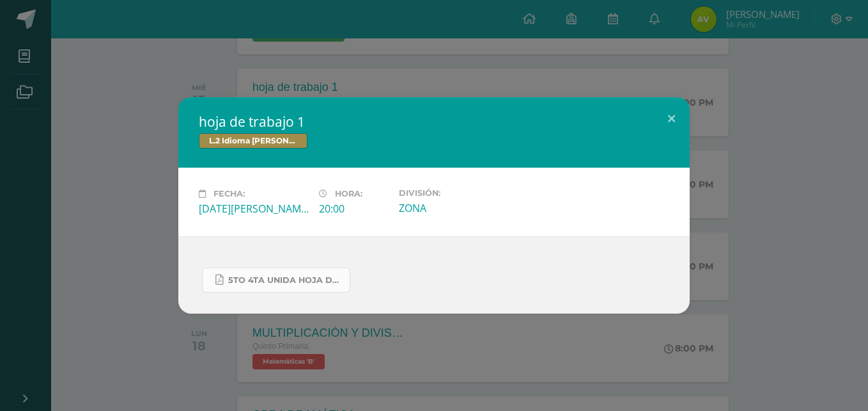 Image resolution: width=868 pixels, height=411 pixels. What do you see at coordinates (354, 209) in the screenshot?
I see `div: 20:00` at bounding box center [354, 209].